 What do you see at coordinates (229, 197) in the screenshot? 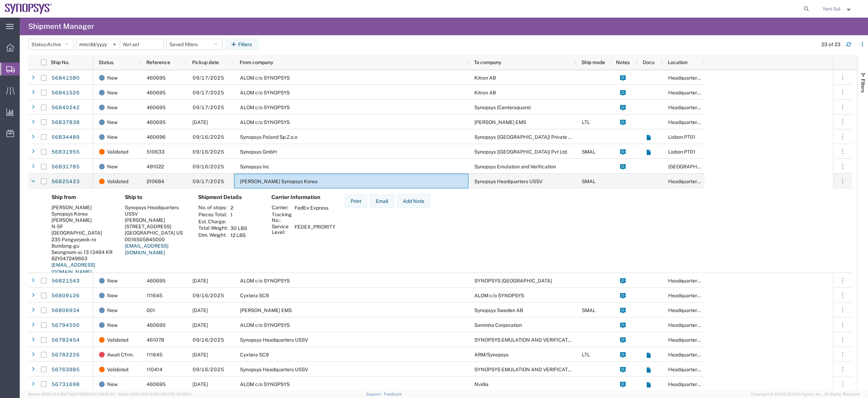
I see `h4: Shipment Details` at bounding box center [229, 197].